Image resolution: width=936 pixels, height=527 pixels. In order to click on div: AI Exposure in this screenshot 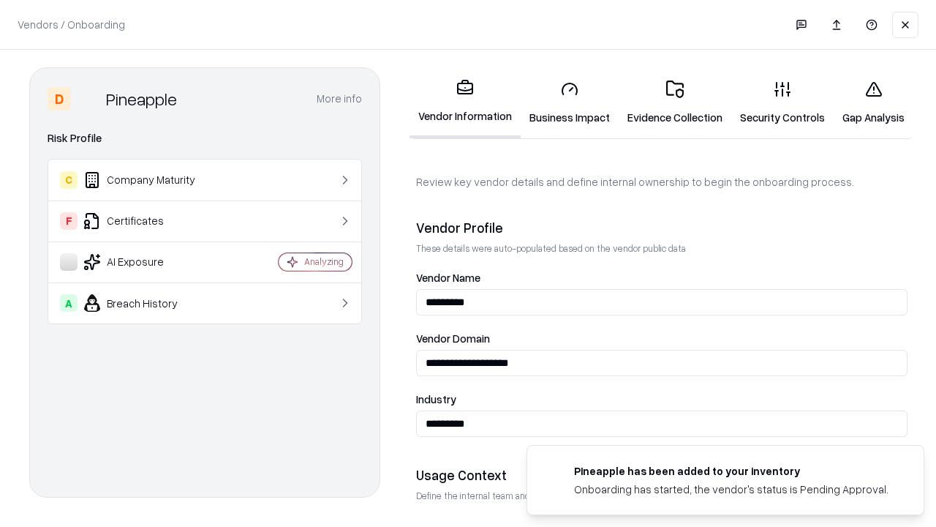, I will do `click(147, 262)`.